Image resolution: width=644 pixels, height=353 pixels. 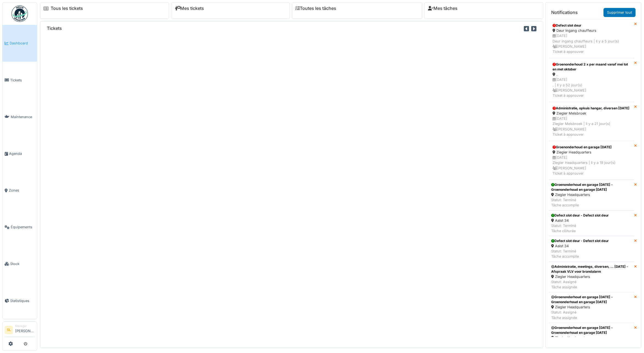 What do you see at coordinates (442, 8) in the screenshot?
I see `a: Mes tâches` at bounding box center [442, 8].